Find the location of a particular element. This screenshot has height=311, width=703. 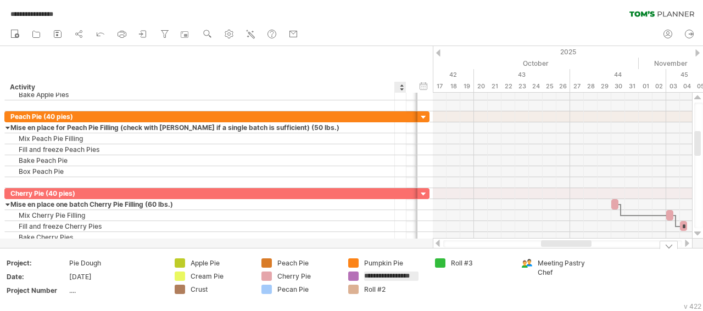

div: Sunday, 26 October 2025 is located at coordinates (563, 86).